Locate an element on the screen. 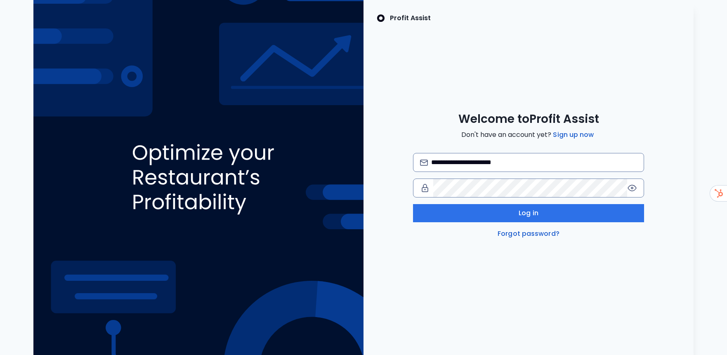 Image resolution: width=727 pixels, height=355 pixels. span: Welcome to Profit Assist is located at coordinates (529, 119).